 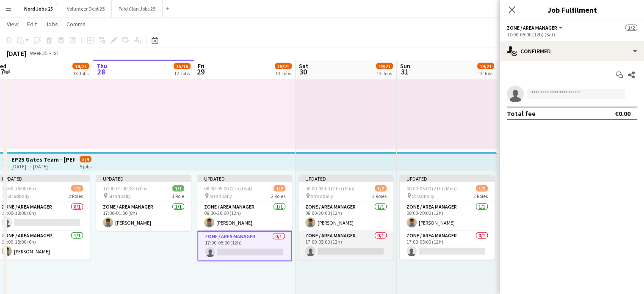 What do you see at coordinates (572, 34) in the screenshot?
I see `div: 17:00-05:00 (12h) (Sat)` at bounding box center [572, 34].